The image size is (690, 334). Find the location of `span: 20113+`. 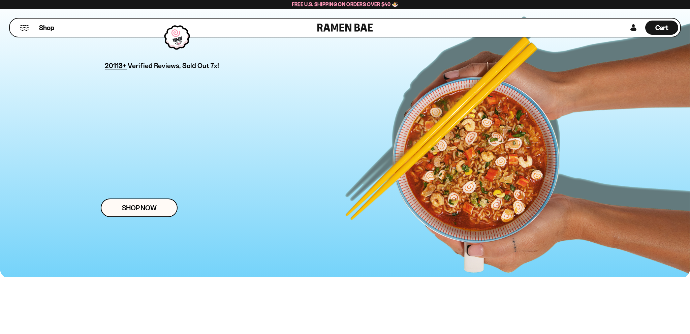

span: 20113+ is located at coordinates (116, 65).